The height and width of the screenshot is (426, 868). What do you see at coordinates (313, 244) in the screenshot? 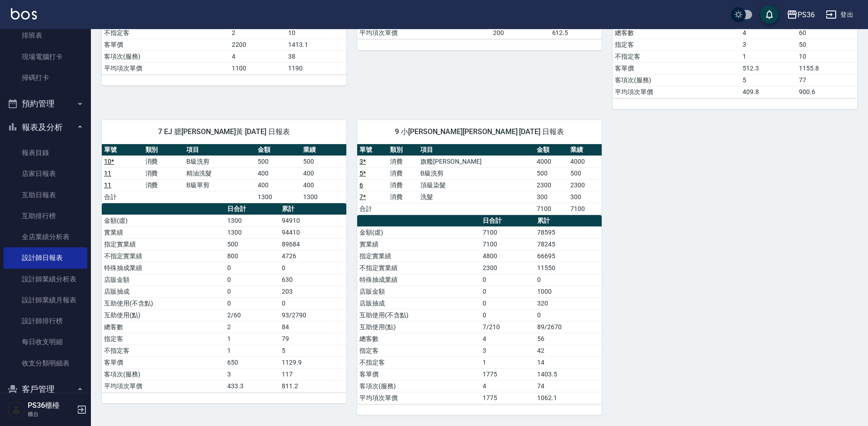
I see `td: 89684` at bounding box center [313, 244].